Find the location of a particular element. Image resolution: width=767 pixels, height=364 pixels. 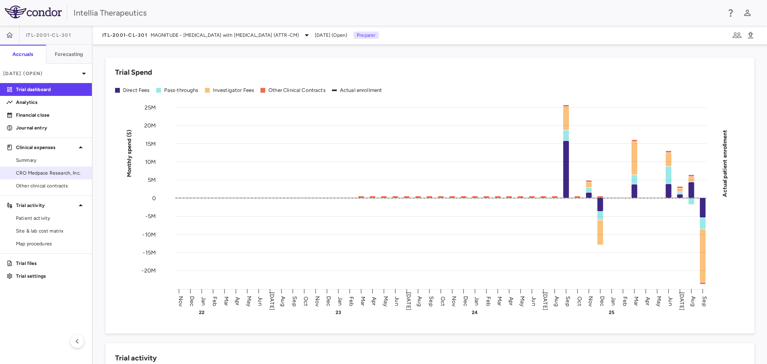

p: Analytics is located at coordinates (51, 102).